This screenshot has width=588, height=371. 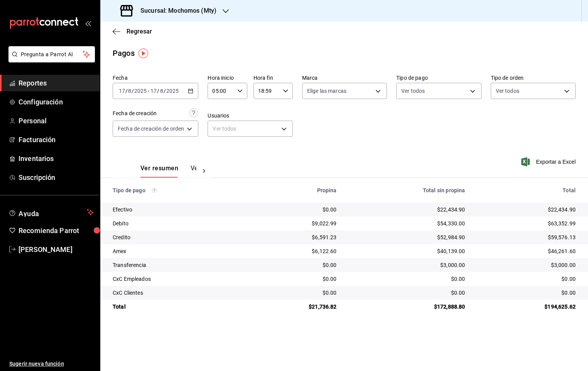 What do you see at coordinates (154, 191) in the screenshot?
I see `svg: Los pagos realizados con Pay y otras terminales son montos brutos.` at bounding box center [154, 191].